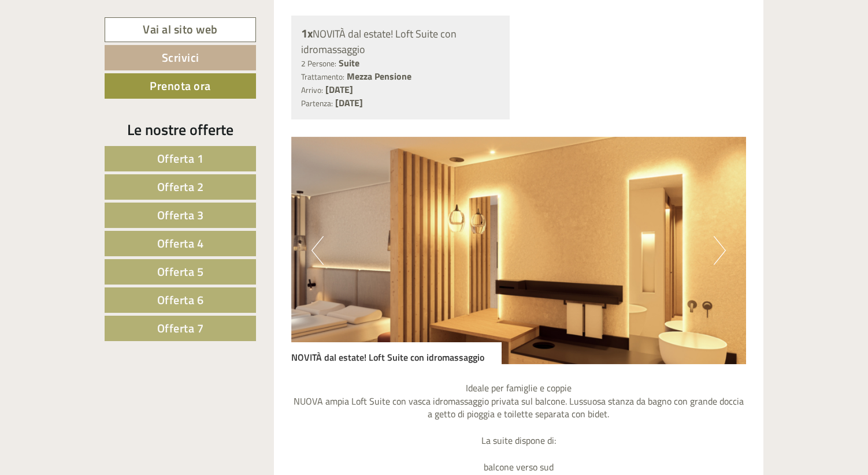 This screenshot has height=475, width=868. What do you see at coordinates (181, 215) in the screenshot?
I see `span: Offerta 3` at bounding box center [181, 215].